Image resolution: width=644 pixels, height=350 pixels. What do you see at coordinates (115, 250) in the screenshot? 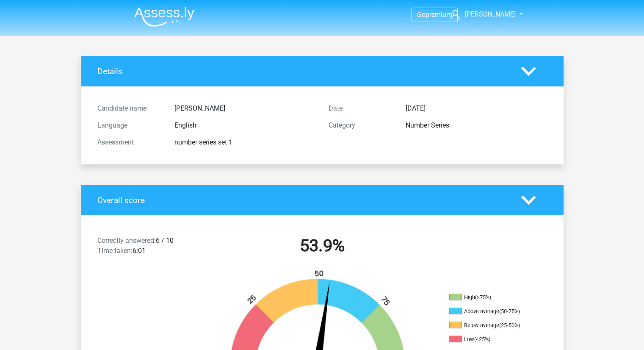
I see `span: Time taken:` at bounding box center [115, 250].